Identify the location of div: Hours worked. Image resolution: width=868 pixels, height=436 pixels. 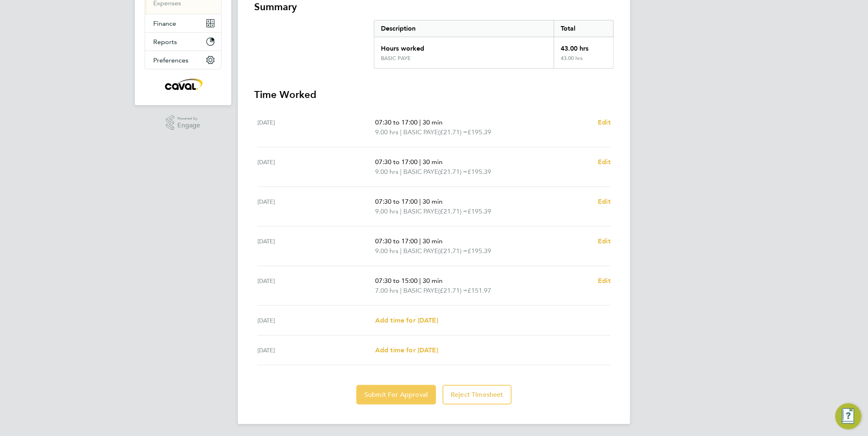
(464, 46).